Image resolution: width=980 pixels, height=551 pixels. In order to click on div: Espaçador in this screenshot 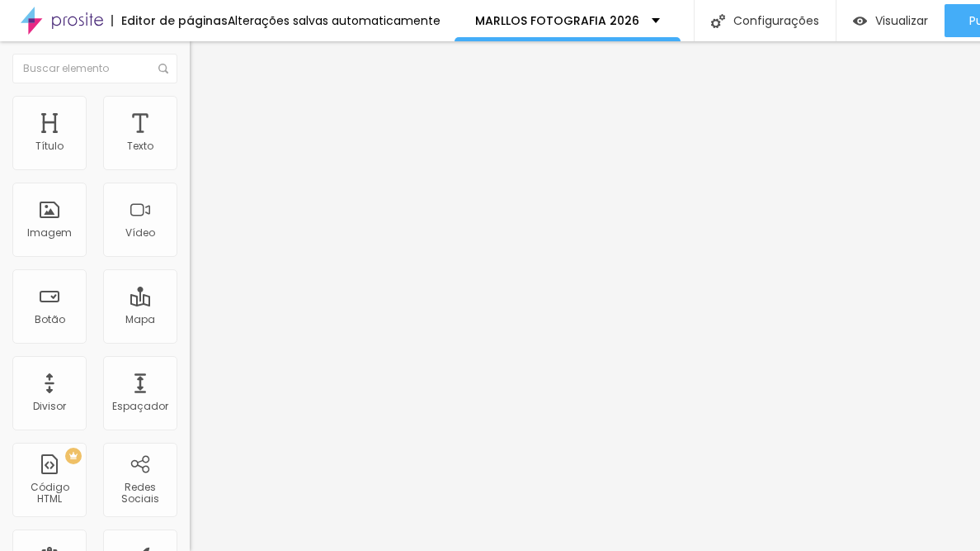, I will do `click(140, 406)`.